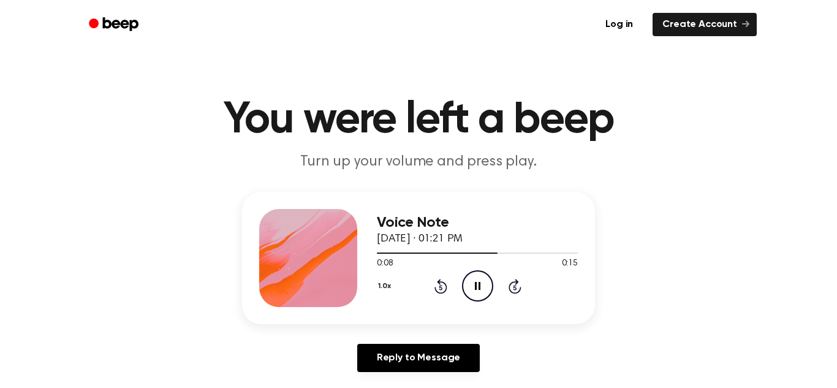 Image resolution: width=837 pixels, height=388 pixels. I want to click on h3: Voice Note, so click(477, 222).